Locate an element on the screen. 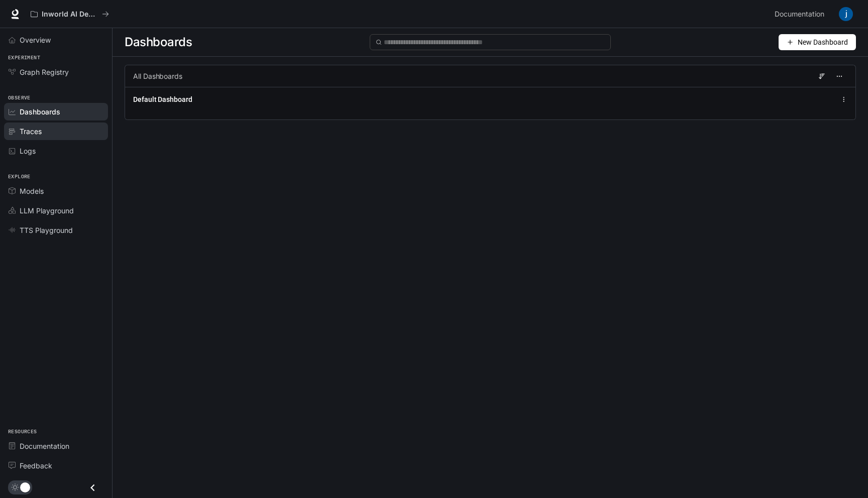 This screenshot has width=868, height=498. p: Inworld AI Demos is located at coordinates (70, 14).